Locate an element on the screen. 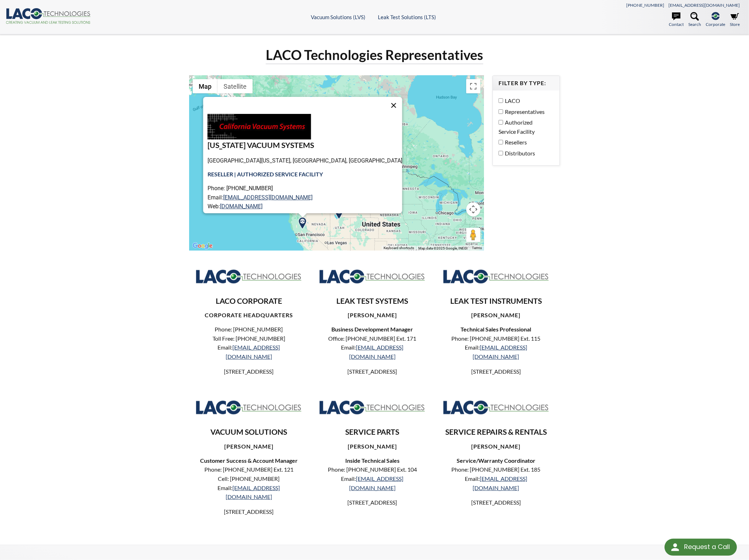 The width and height of the screenshot is (749, 560). strong: Service/Warranty Coordinator is located at coordinates (496, 460).